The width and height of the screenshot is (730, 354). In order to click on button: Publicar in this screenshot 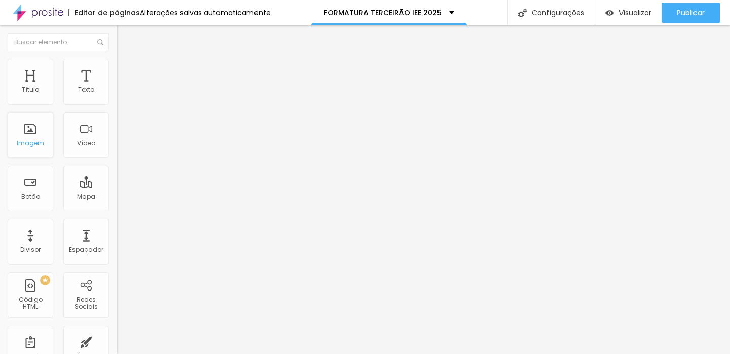, I will do `click(691, 13)`.